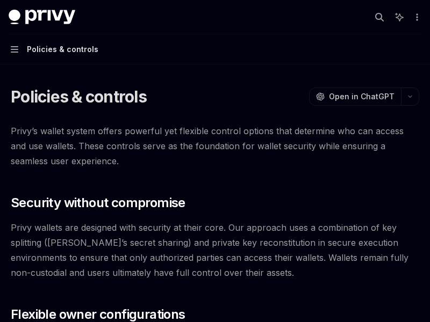  What do you see at coordinates (62, 49) in the screenshot?
I see `div: Policies & controls` at bounding box center [62, 49].